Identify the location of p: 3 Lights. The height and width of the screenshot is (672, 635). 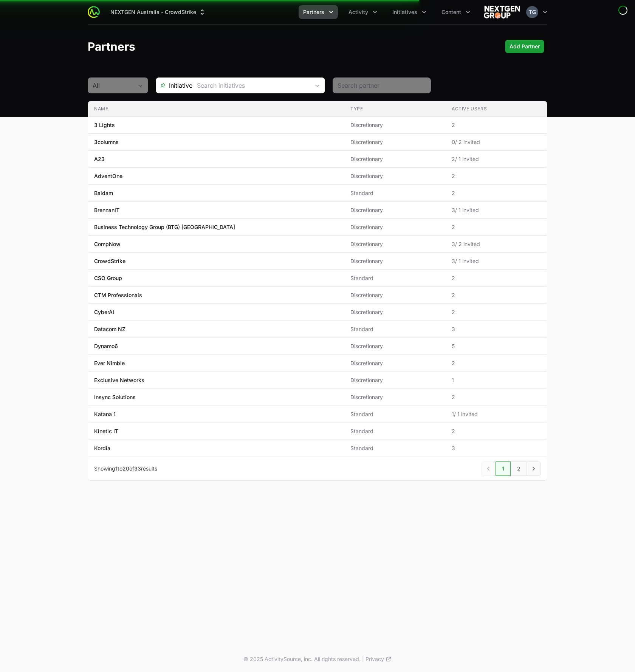
(104, 125).